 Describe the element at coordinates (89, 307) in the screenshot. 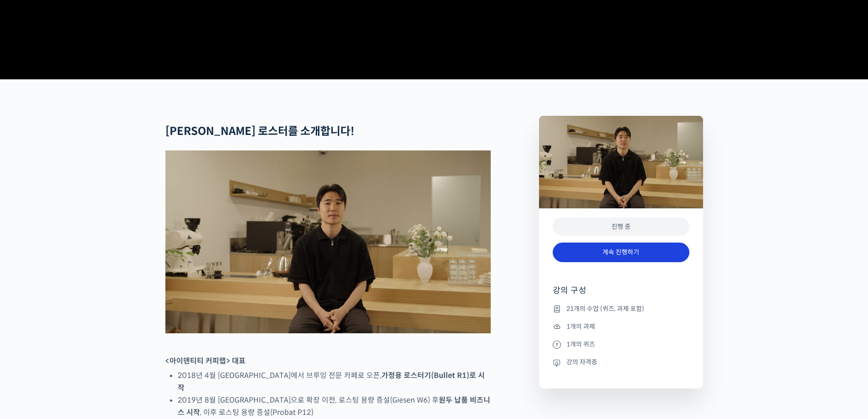

I see `span: 대화` at that location.